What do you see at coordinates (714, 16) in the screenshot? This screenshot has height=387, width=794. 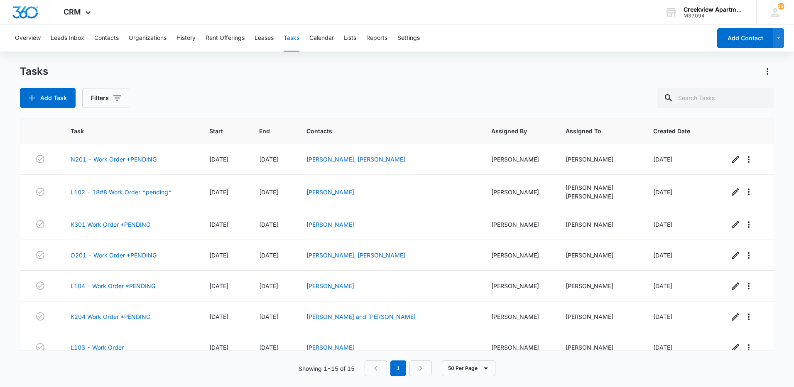 I see `div: account id` at bounding box center [714, 16].